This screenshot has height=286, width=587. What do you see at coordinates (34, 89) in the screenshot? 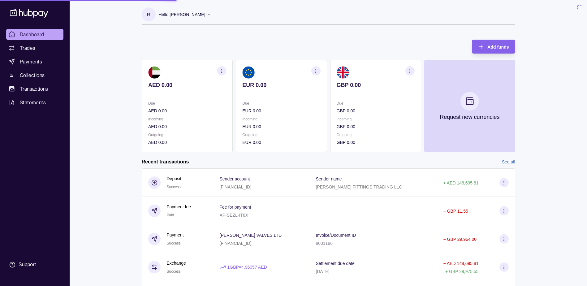
I see `span: Transactions` at bounding box center [34, 89].